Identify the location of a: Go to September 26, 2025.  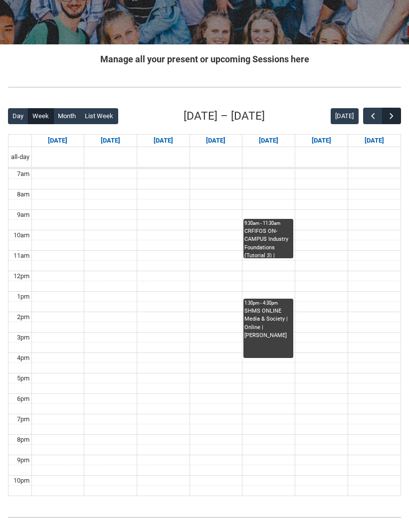
(321, 141).